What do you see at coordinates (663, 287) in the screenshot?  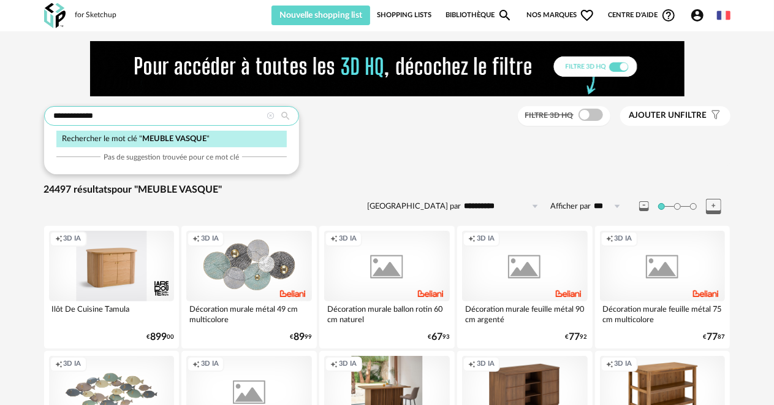 I see `a: Creation icon 3D IA Décoration murale feuille métal 75 cm multicolore €7787` at bounding box center [663, 287].